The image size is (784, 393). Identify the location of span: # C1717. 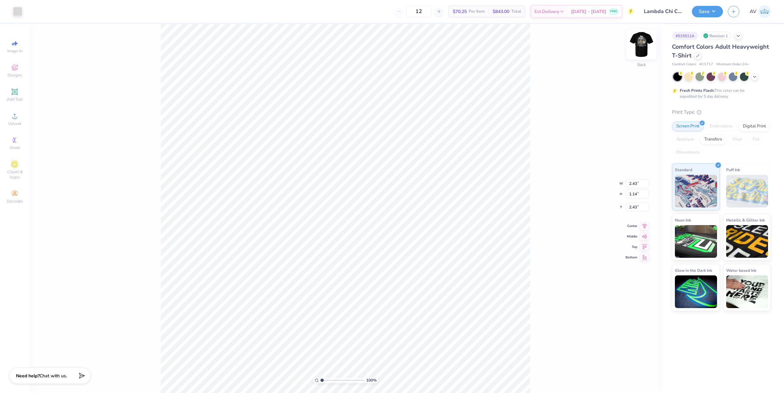
(706, 64).